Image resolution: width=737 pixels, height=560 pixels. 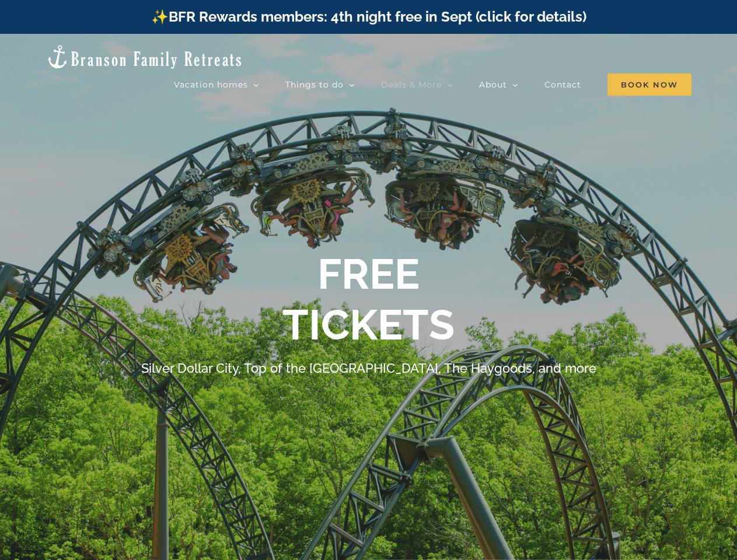 I want to click on span: Things to do, so click(x=314, y=85).